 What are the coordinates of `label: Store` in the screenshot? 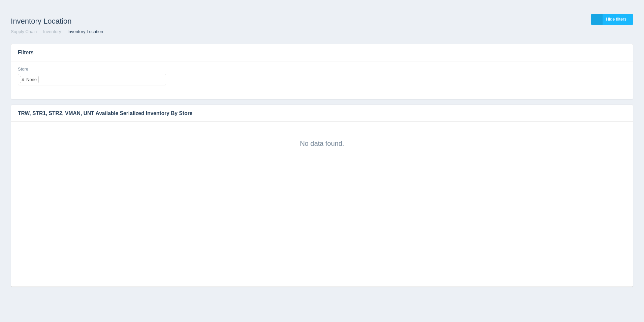 It's located at (23, 69).